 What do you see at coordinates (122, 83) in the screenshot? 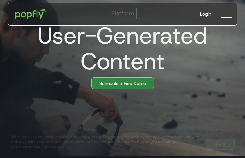
I see `a: Schedule a Free Demo` at bounding box center [122, 83].